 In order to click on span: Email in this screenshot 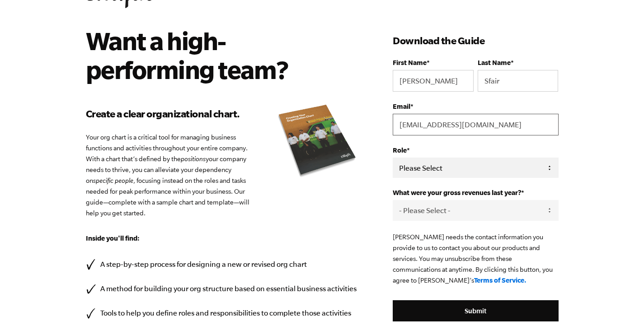, I will do `click(401, 106)`.